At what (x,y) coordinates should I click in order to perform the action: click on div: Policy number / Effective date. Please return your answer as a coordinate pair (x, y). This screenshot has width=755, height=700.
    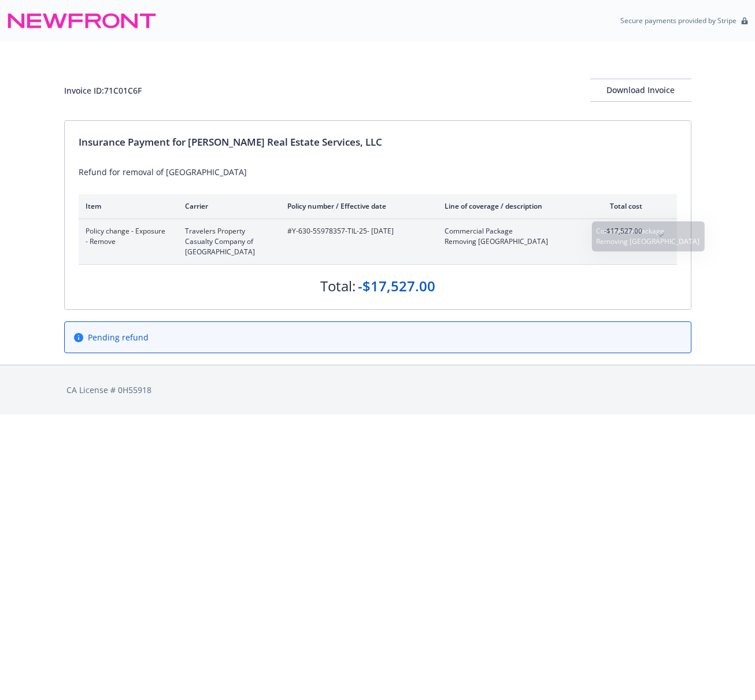
    Looking at the image, I should click on (357, 206).